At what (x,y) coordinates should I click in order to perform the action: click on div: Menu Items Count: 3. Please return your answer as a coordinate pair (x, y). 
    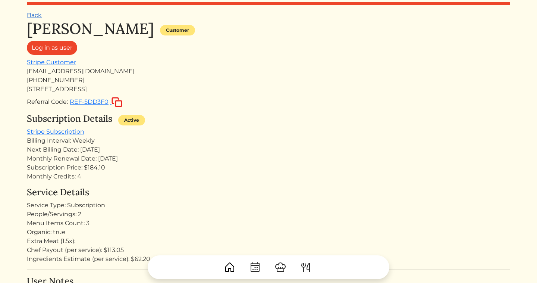
    Looking at the image, I should click on (269, 223).